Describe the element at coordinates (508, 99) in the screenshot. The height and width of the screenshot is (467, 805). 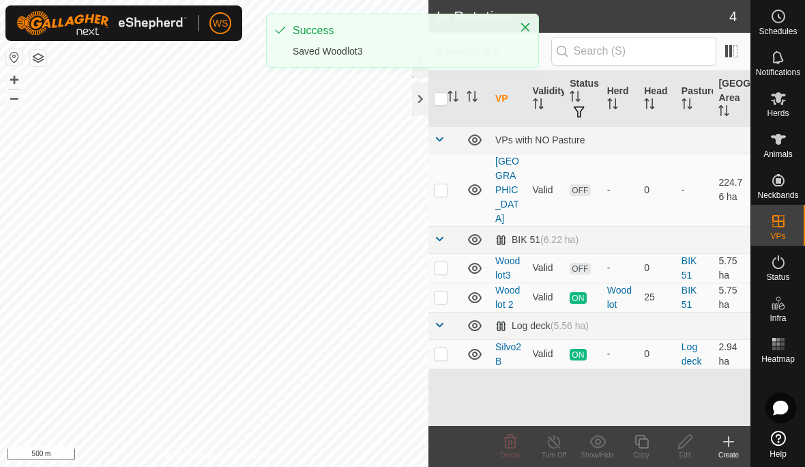
I see `th: VP` at that location.